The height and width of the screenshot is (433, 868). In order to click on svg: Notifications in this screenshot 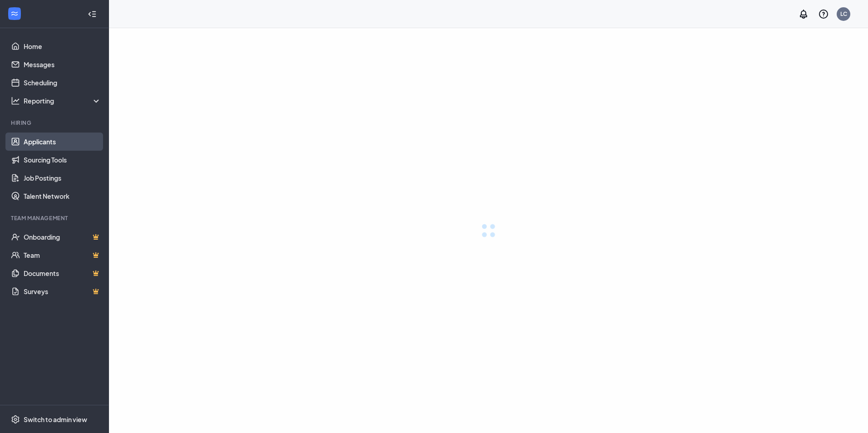, I will do `click(803, 14)`.